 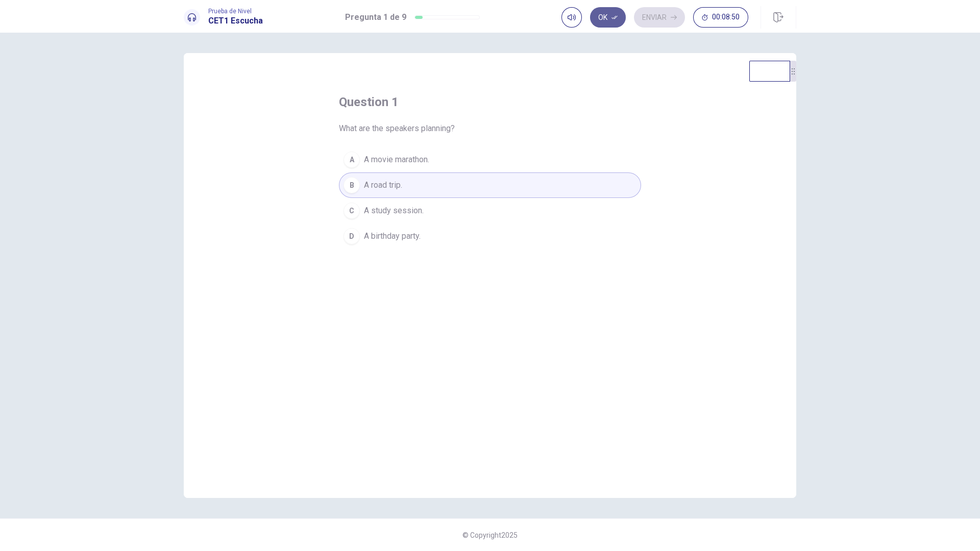 I want to click on button: BA road trip., so click(x=490, y=185).